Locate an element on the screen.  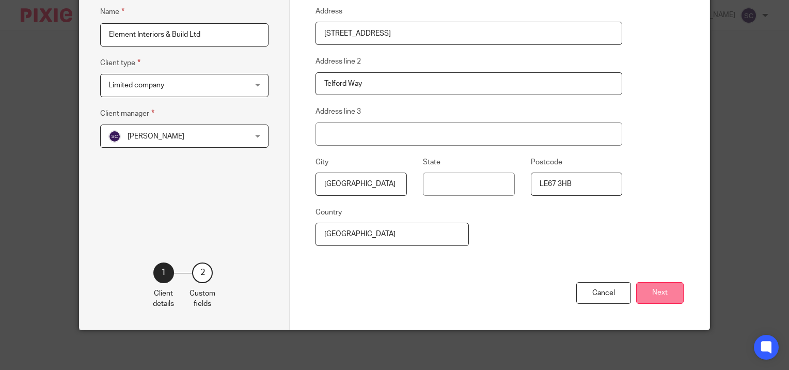
p: Custom fields is located at coordinates (202, 298).